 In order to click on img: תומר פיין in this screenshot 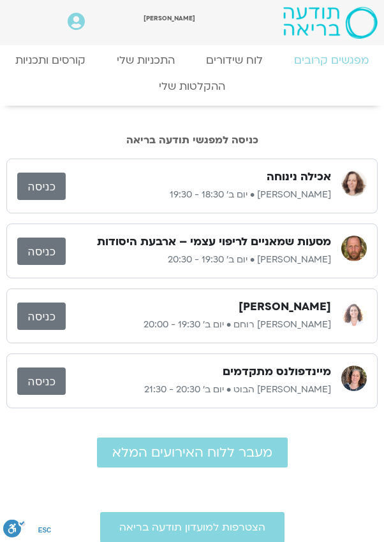, I will do `click(354, 249)`.